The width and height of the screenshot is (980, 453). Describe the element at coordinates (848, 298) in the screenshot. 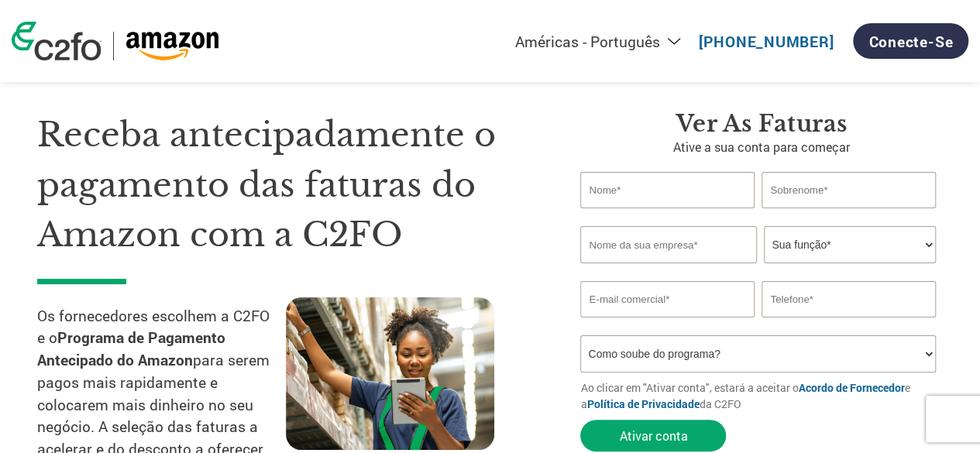

I see `input: Telefone*` at that location.